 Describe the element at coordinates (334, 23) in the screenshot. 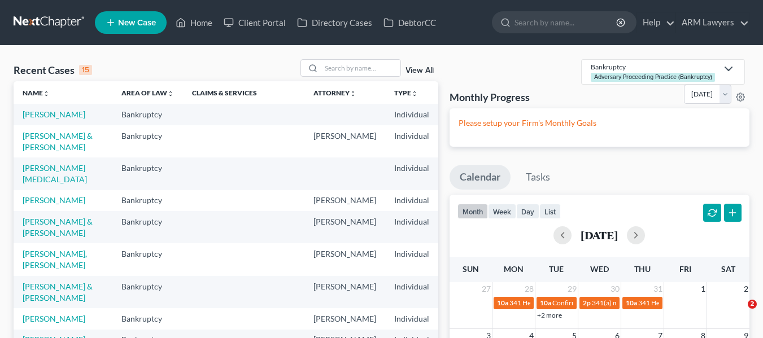

I see `a: Directory Cases` at that location.